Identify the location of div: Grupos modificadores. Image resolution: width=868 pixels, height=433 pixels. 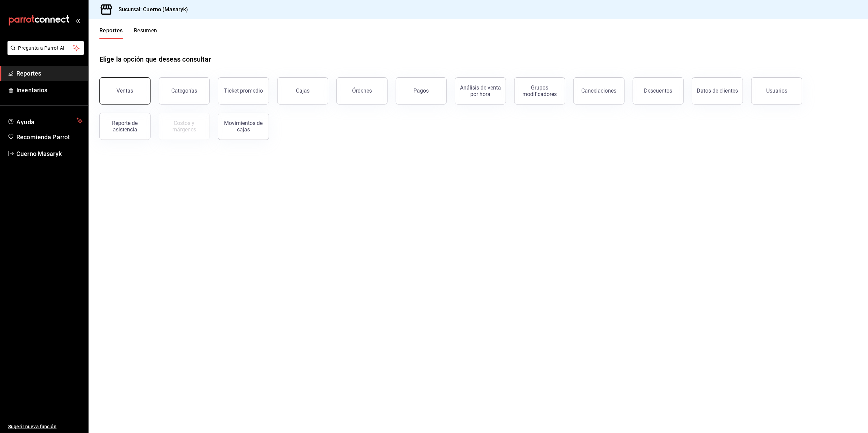
(540, 91).